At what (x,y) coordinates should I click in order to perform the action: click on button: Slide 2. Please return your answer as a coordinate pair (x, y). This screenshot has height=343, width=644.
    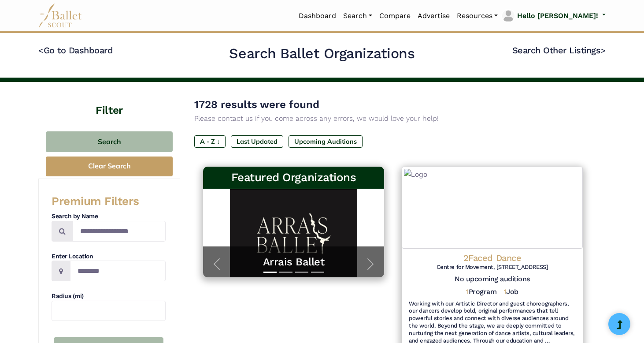
    Looking at the image, I should click on (286, 272).